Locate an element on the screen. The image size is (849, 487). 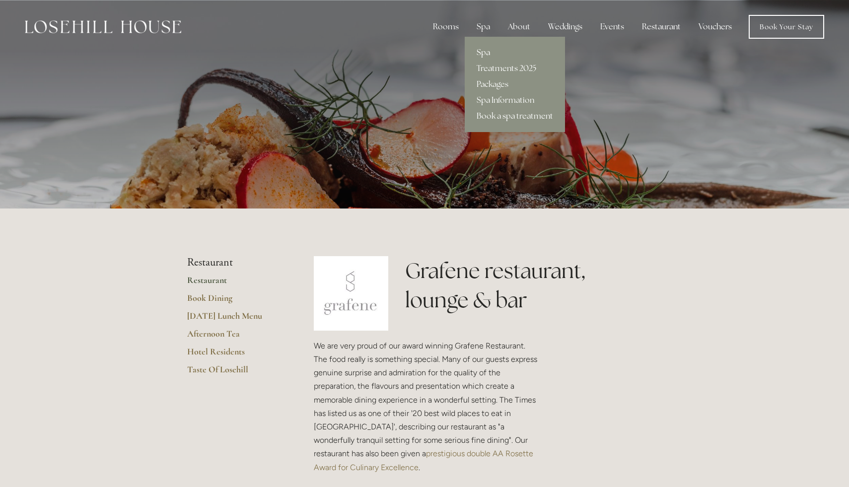
li: Restaurant is located at coordinates (234, 263).